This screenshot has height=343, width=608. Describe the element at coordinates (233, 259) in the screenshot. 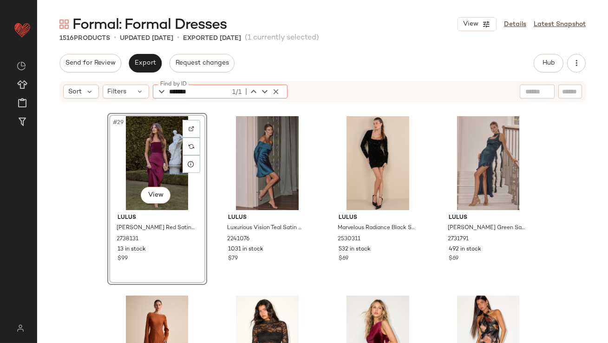

I see `span: $79` at that location.